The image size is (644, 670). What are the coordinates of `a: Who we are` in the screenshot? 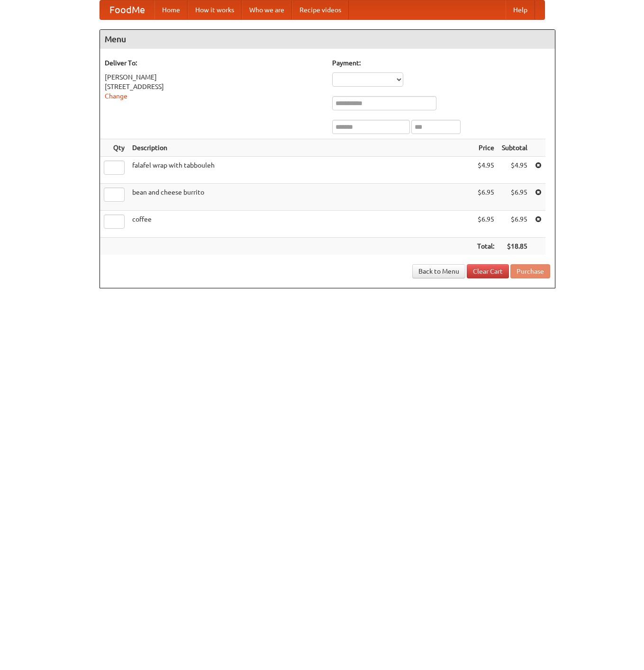 It's located at (267, 10).